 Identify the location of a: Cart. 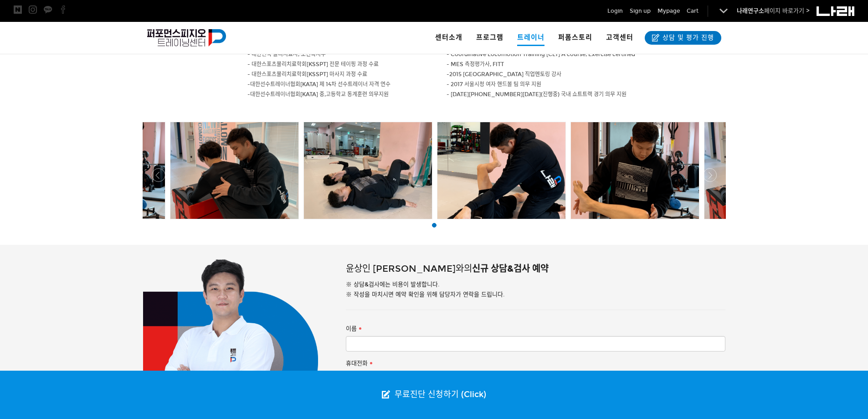
(693, 11).